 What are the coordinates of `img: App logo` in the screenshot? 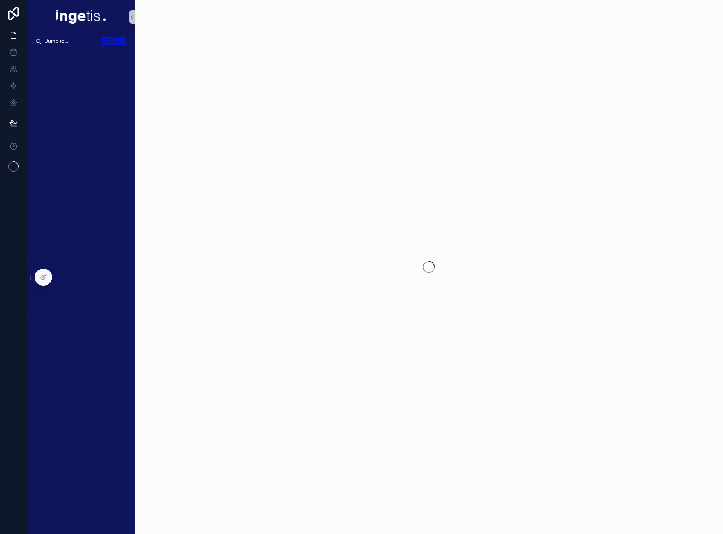 It's located at (81, 17).